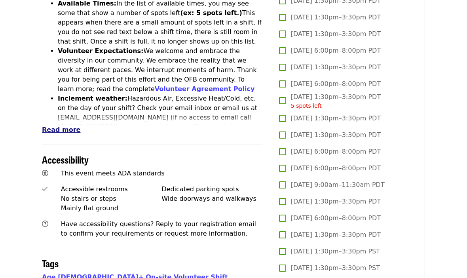 The image size is (467, 278). What do you see at coordinates (212, 189) in the screenshot?
I see `div: Dedicated parking spots` at bounding box center [212, 189].